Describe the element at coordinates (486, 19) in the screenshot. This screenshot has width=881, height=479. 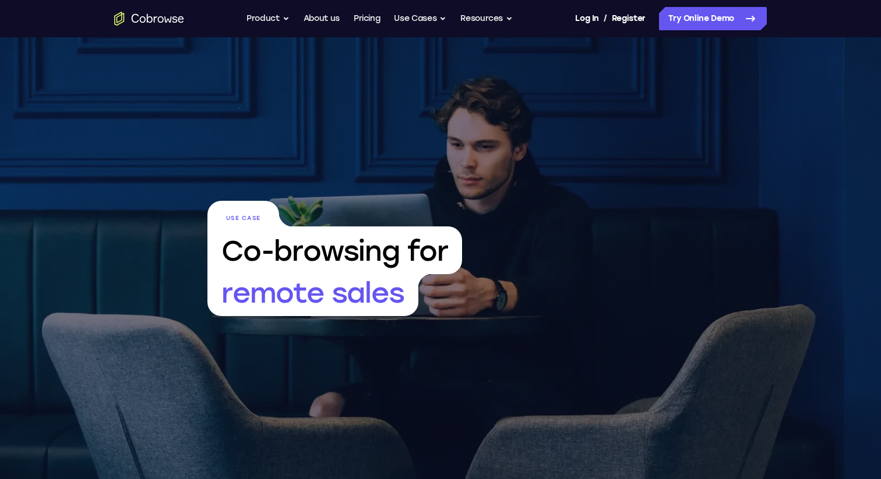
I see `button: Resources` at that location.